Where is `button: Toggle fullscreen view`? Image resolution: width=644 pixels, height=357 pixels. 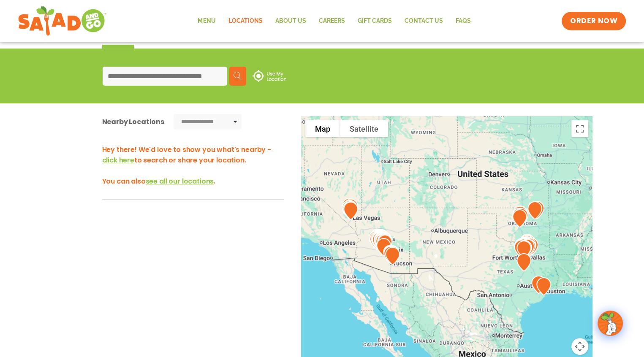 button: Toggle fullscreen view is located at coordinates (580, 129).